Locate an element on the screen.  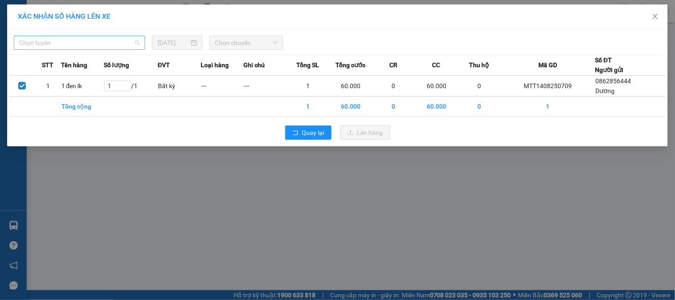
div: Số ĐT Người gửi is located at coordinates (610, 65).